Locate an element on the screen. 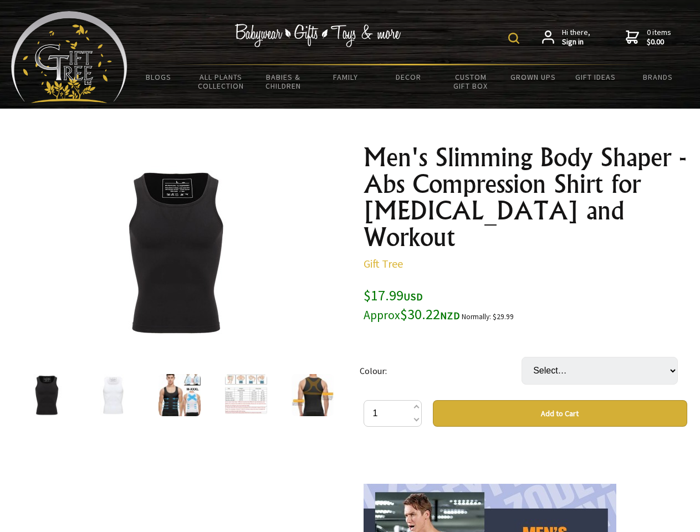  img: Babyware - Gifts - Toys and more... is located at coordinates (69, 57).